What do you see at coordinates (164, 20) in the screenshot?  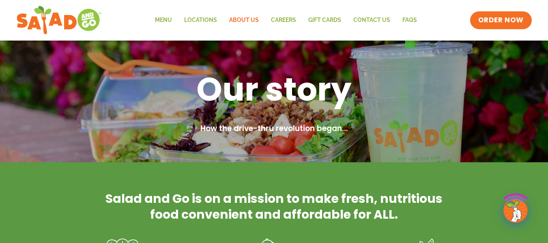 I see `a: Menu` at bounding box center [164, 20].